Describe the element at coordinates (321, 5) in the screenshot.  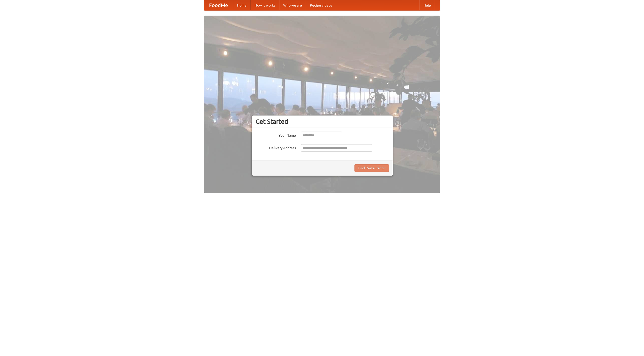
I see `a: Recipe videos` at that location.